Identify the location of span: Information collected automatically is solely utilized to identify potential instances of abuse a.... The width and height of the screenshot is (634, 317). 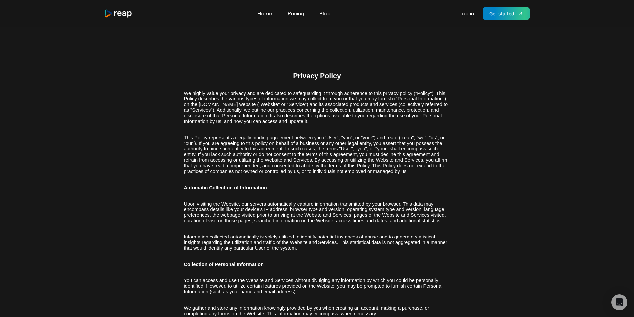
(315, 243).